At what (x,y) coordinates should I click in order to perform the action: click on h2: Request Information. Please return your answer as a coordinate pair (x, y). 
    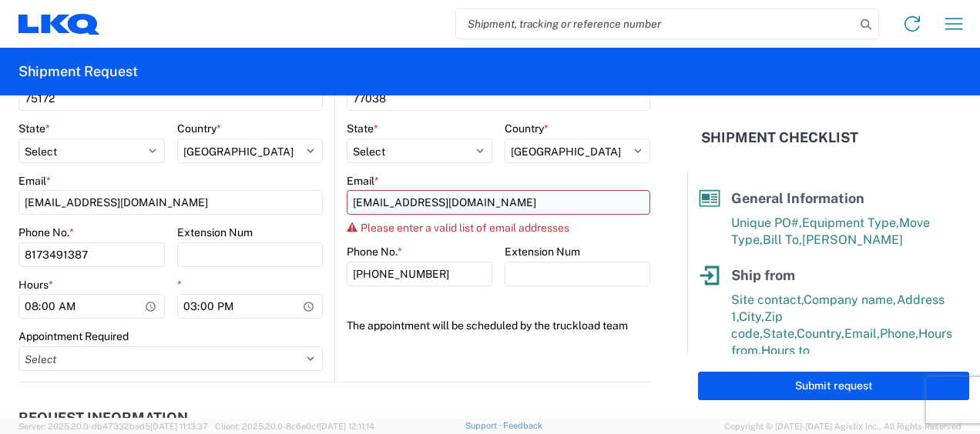
    Looking at the image, I should click on (104, 418).